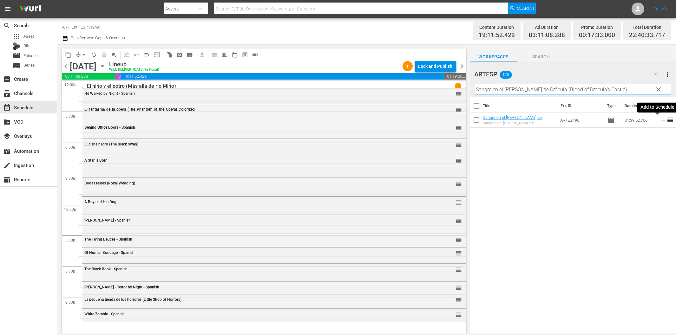 This screenshot has height=335, width=676. I want to click on span: arrow_drop_down, so click(84, 55).